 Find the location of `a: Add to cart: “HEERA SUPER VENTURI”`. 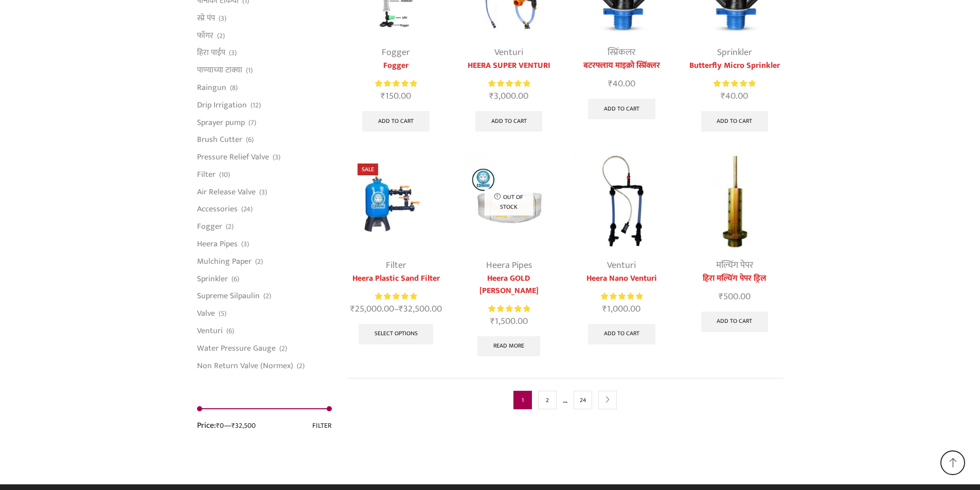

a: Add to cart: “HEERA SUPER VENTURI” is located at coordinates (509, 121).